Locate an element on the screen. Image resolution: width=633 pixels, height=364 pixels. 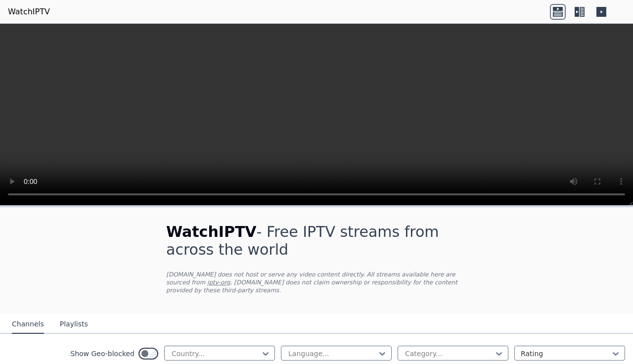
button: Playlists is located at coordinates (73, 324).